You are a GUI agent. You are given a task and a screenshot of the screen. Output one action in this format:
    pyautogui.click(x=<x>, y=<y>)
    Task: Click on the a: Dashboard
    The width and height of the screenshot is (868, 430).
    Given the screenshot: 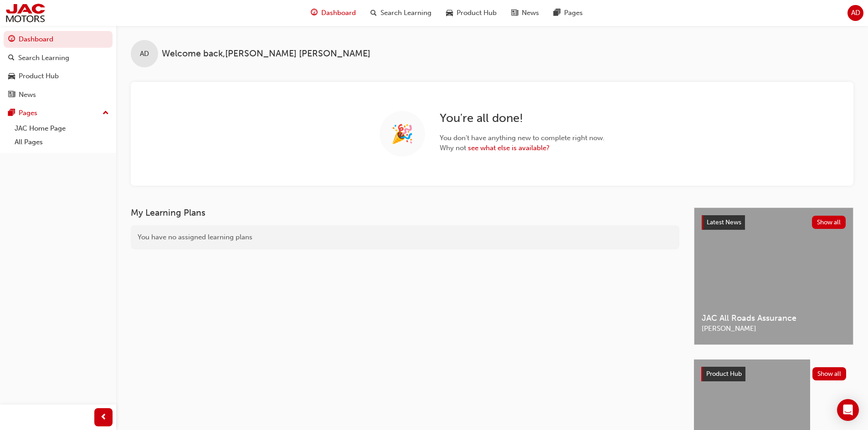 What is the action you would take?
    pyautogui.click(x=58, y=39)
    